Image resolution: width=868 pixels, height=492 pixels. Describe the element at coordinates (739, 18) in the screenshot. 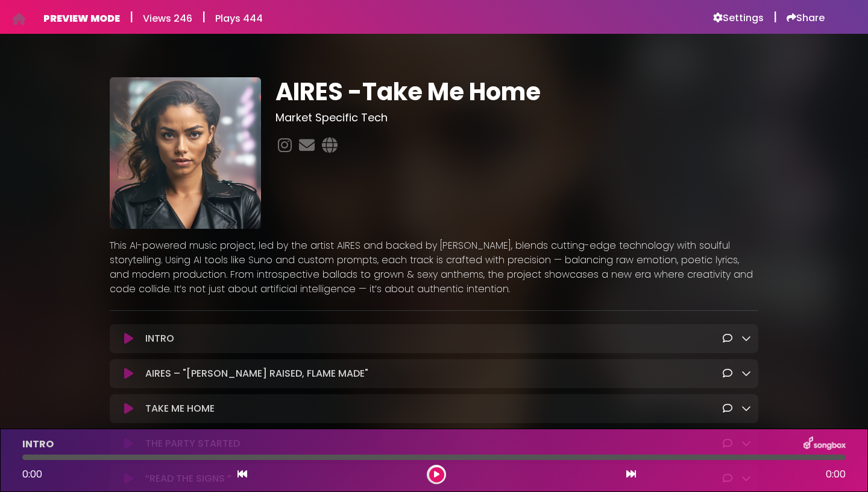

I see `h6: Settings` at that location.